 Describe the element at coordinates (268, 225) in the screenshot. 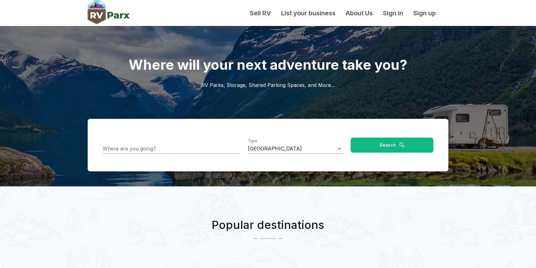

I see `h2: Popular destinations` at that location.